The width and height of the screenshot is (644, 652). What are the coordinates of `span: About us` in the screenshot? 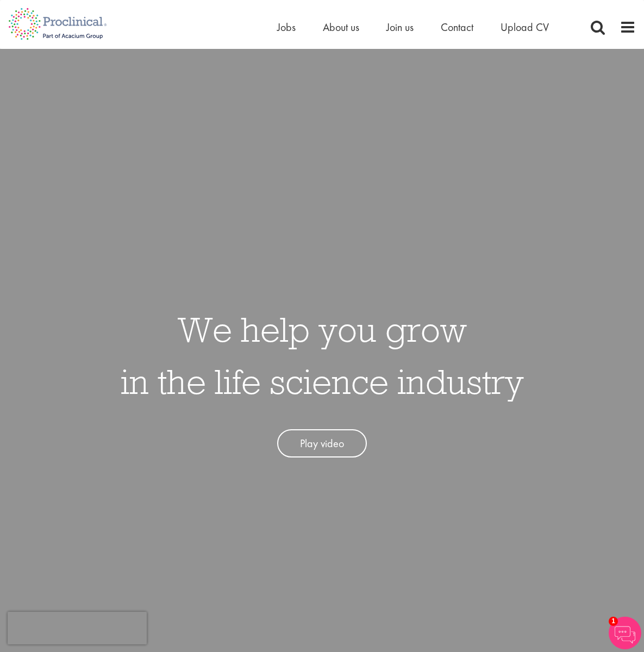 It's located at (341, 27).